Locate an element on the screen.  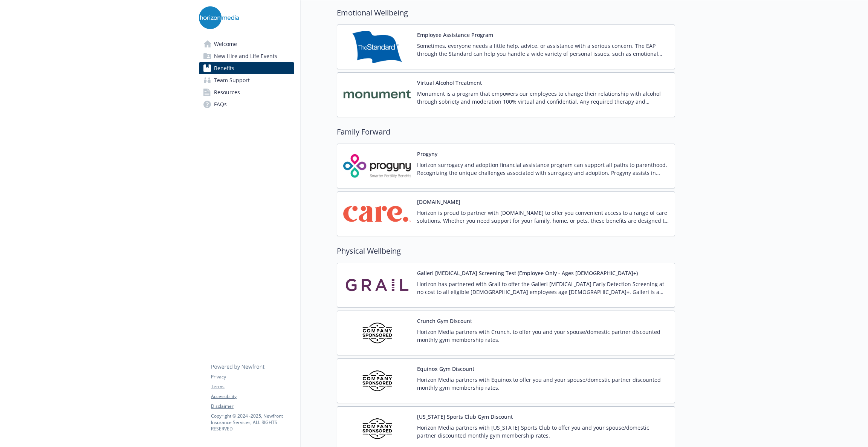
a: Welcome is located at coordinates (246, 44).